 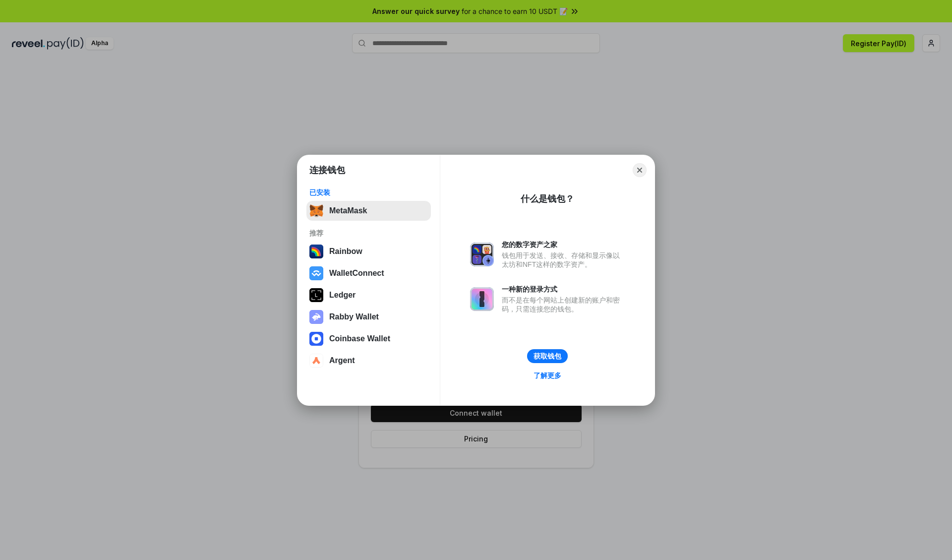 What do you see at coordinates (564, 289) in the screenshot?
I see `div: 一种新的登录方式` at bounding box center [564, 289].